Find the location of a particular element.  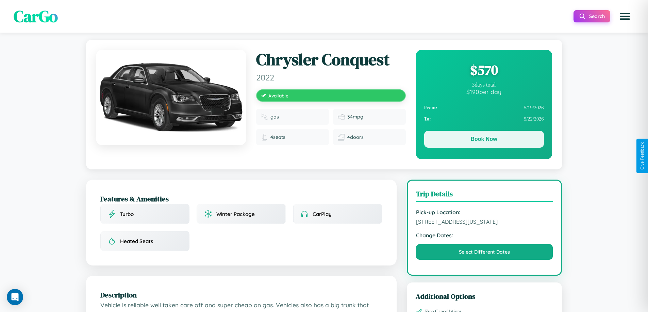

span: Winter Package is located at coordinates (235, 214).